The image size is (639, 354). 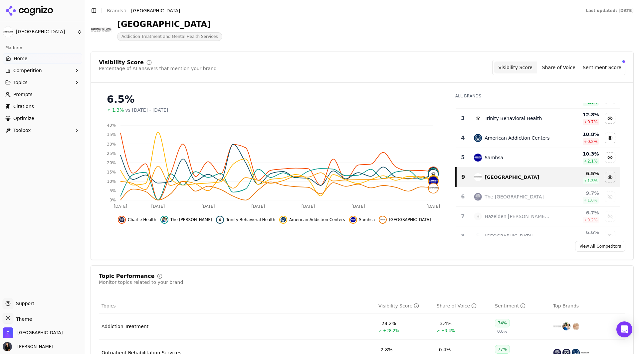 I want to click on span: 0.0%, so click(x=502, y=332).